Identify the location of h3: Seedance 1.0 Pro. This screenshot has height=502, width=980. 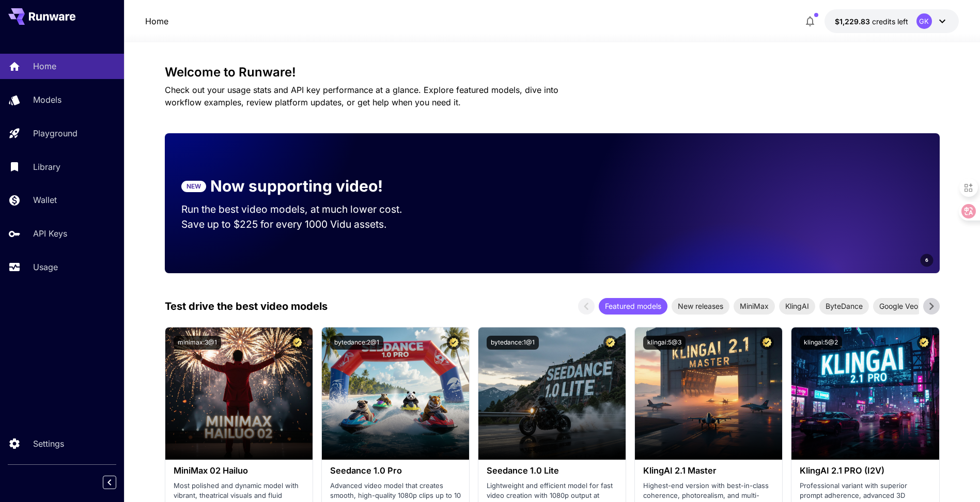
(395, 471).